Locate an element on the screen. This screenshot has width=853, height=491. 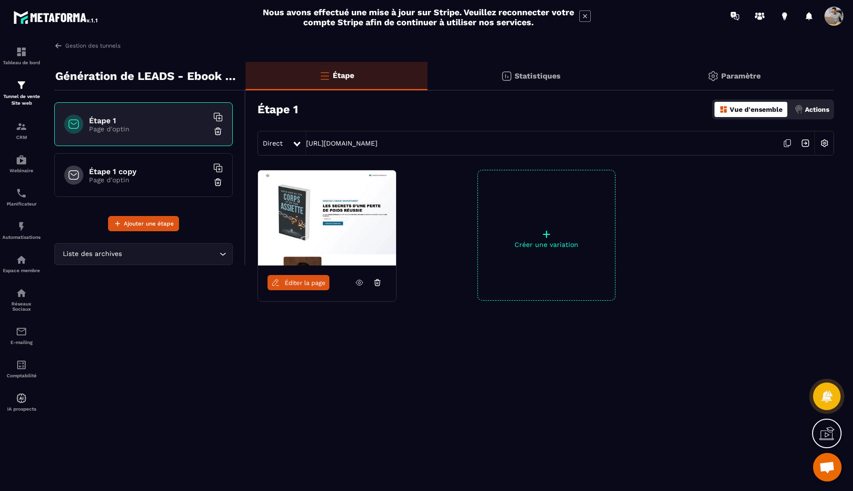
div: Ouvrir le chat is located at coordinates (827, 467).